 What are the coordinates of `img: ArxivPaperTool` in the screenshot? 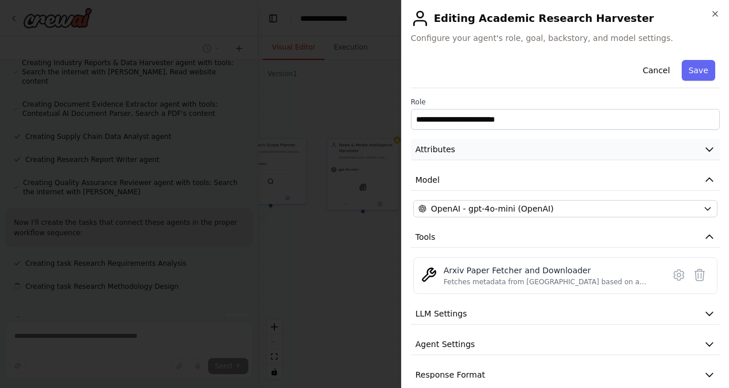 It's located at (429, 275).